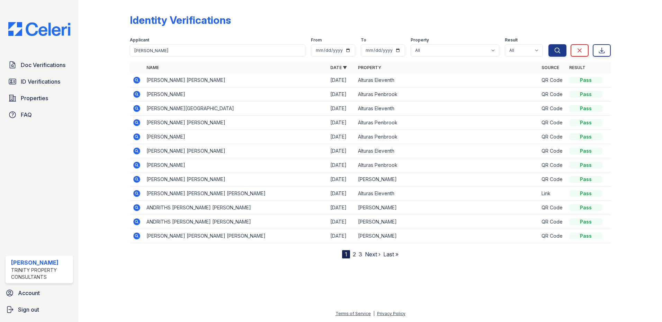  I want to click on a: 2, so click(354, 255).